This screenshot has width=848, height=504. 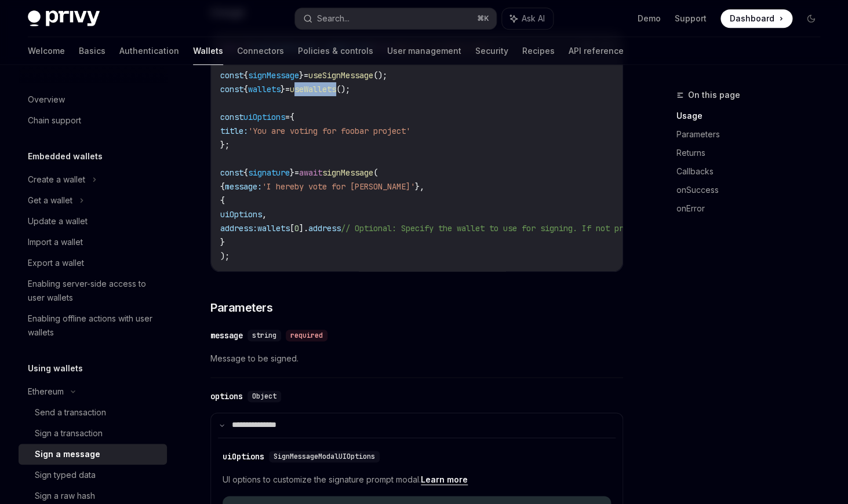 What do you see at coordinates (94, 291) in the screenshot?
I see `div: Enabling server-side access to user wallets` at bounding box center [94, 291].